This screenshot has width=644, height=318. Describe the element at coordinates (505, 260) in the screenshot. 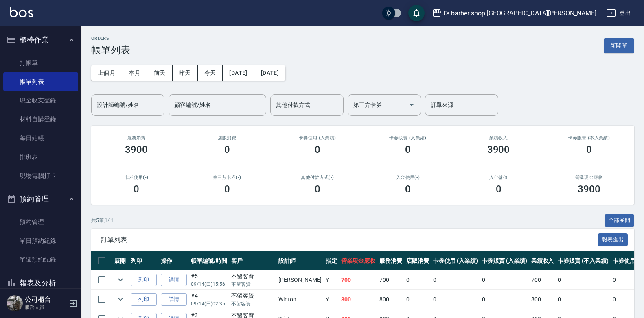

I see `th: 卡券販賣 (入業績)` at that location.